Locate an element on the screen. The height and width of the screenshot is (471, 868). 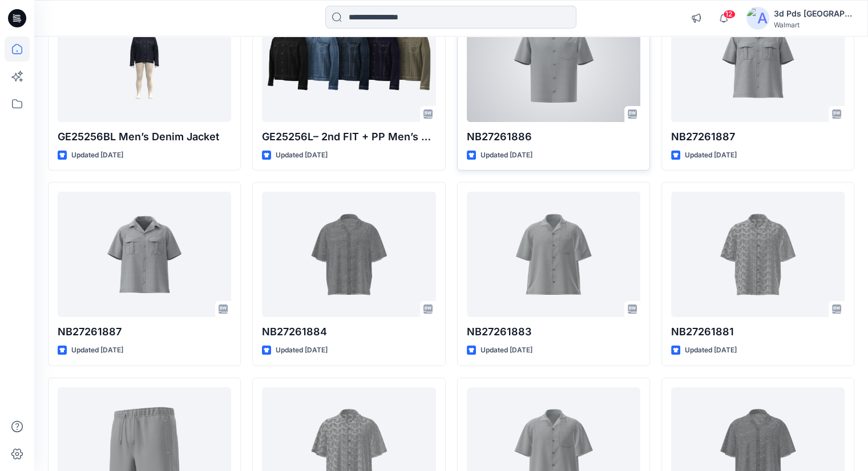
a: NB27261883 is located at coordinates (553, 255).